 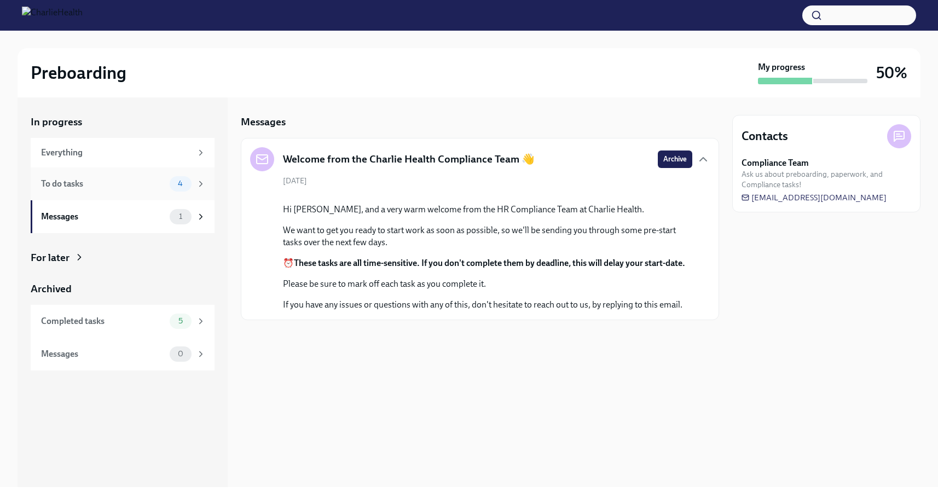 I want to click on span: 1, so click(x=181, y=216).